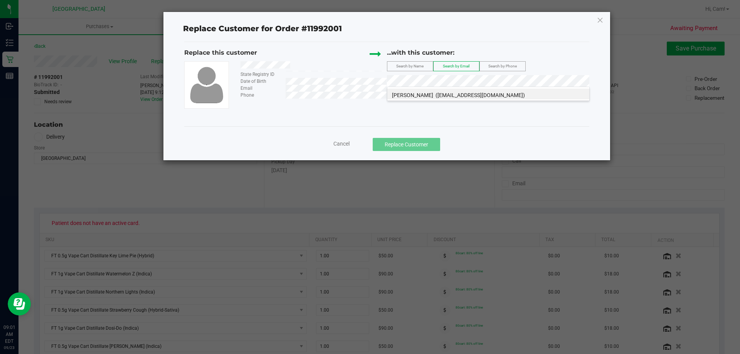 The width and height of the screenshot is (740, 354). Describe the element at coordinates (341, 144) in the screenshot. I see `span: Cancel` at that location.